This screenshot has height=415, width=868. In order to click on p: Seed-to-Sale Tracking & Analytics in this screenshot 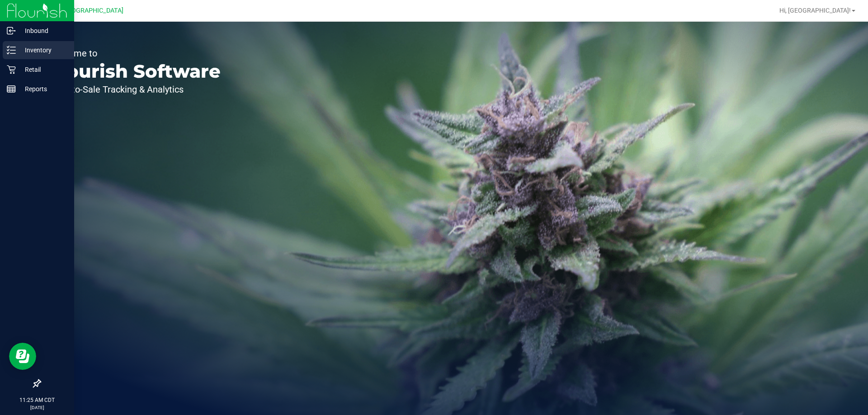, I will do `click(135, 90)`.